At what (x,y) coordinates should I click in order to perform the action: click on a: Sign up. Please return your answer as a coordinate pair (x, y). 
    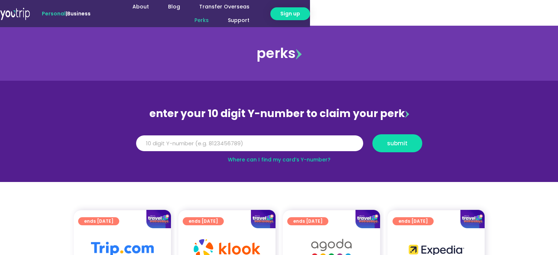
    Looking at the image, I should click on (290, 14).